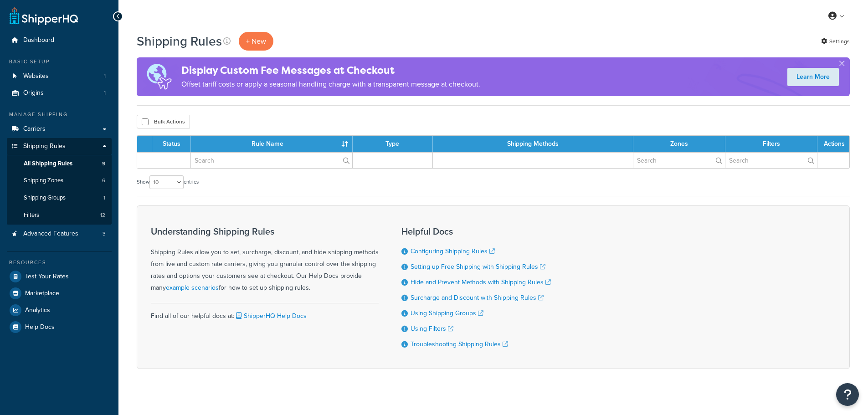 This screenshot has height=415, width=868. What do you see at coordinates (166, 182) in the screenshot?
I see `select: Showentries` at bounding box center [166, 182].